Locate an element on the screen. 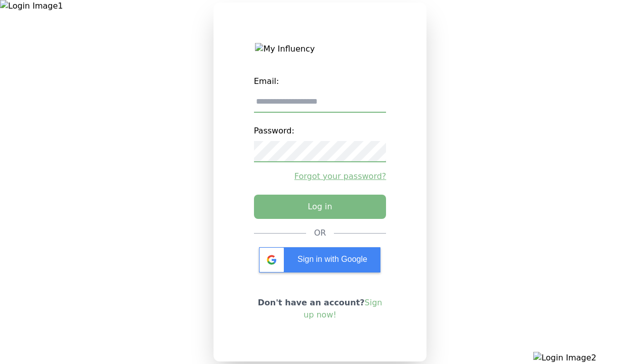  div: Sign in with Google is located at coordinates (320, 260).